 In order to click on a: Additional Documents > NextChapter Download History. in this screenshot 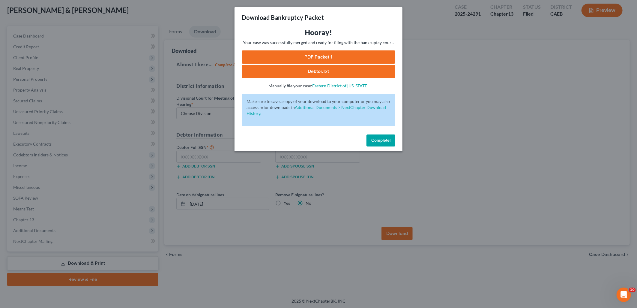, I will do `click(316, 110)`.